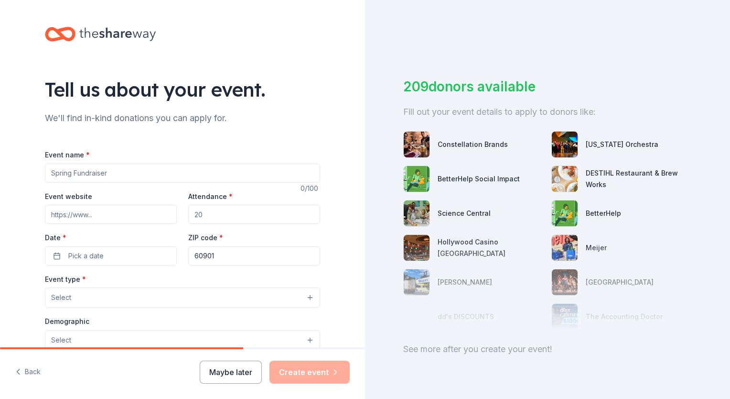 Image resolution: width=730 pixels, height=399 pixels. I want to click on button: Back, so click(28, 372).